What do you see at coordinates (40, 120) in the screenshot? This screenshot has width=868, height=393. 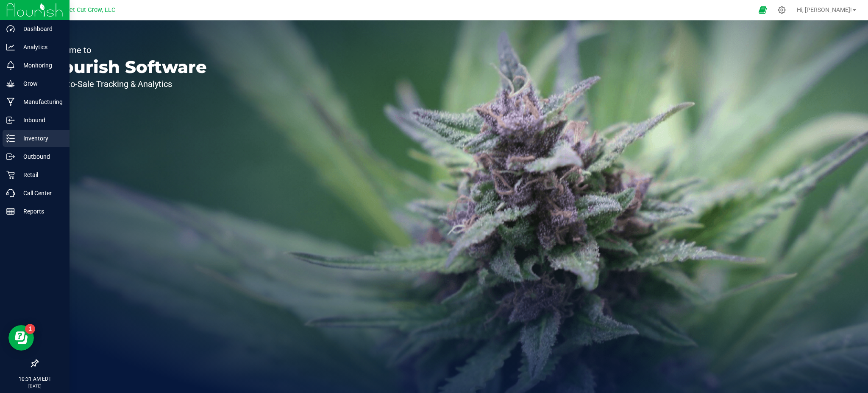 I see `p: Inbound` at bounding box center [40, 120].